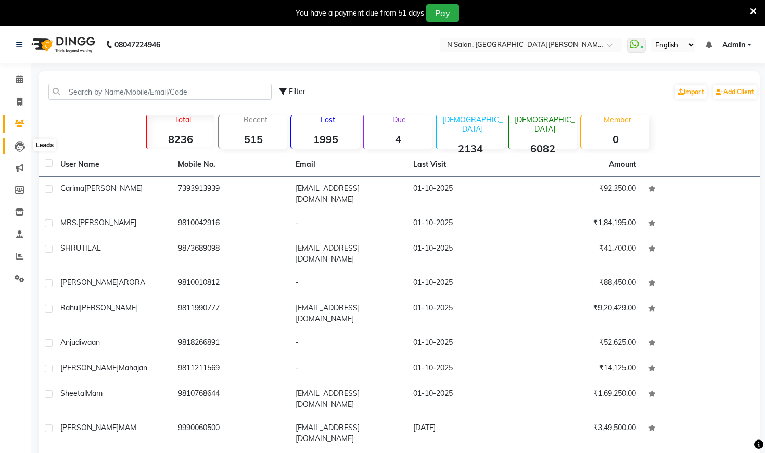 This screenshot has width=765, height=453. What do you see at coordinates (466, 165) in the screenshot?
I see `th: Last Visit` at bounding box center [466, 165].